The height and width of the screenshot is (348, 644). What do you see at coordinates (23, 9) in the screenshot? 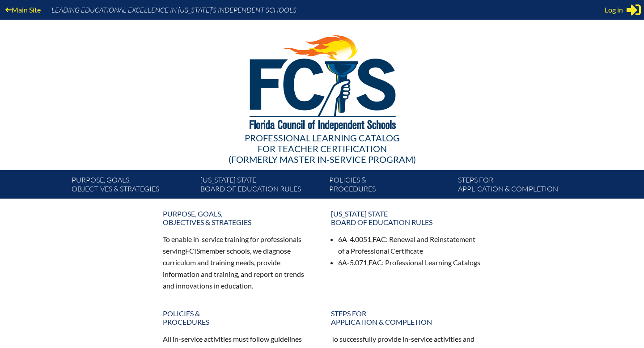
I see `a: Main Site` at bounding box center [23, 9].